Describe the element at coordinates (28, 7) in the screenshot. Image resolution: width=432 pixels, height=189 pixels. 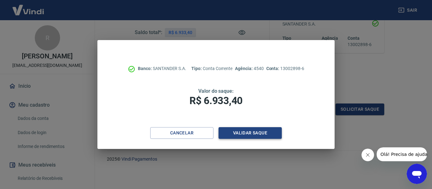
I see `span: Olá! Precisa de ajuda?` at that location.